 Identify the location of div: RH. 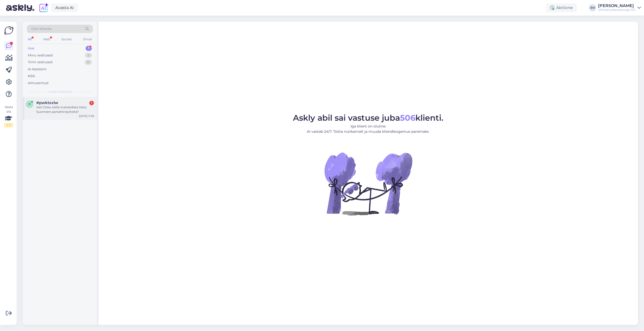
(592, 8).